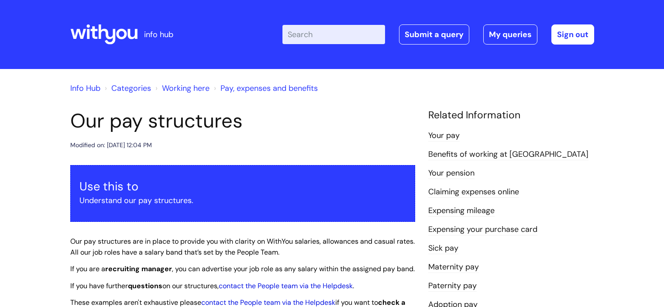 The image size is (664, 307). Describe the element at coordinates (212, 286) in the screenshot. I see `span: If you have further on our structures, .` at that location.